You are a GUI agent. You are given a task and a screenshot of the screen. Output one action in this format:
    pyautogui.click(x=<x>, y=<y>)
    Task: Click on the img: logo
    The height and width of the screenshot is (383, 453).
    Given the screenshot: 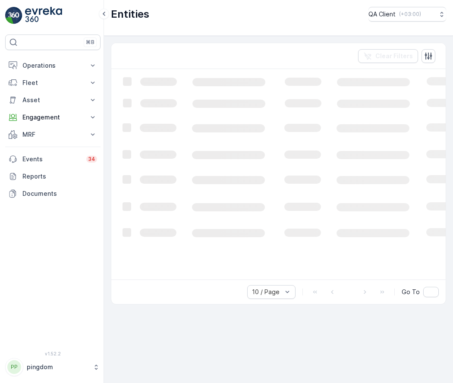 What is the action you would take?
    pyautogui.click(x=14, y=16)
    